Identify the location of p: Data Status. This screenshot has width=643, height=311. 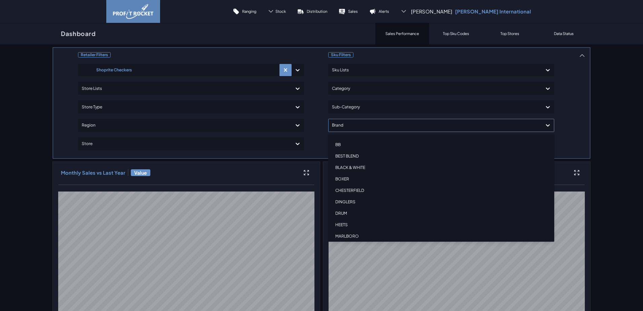
(564, 33).